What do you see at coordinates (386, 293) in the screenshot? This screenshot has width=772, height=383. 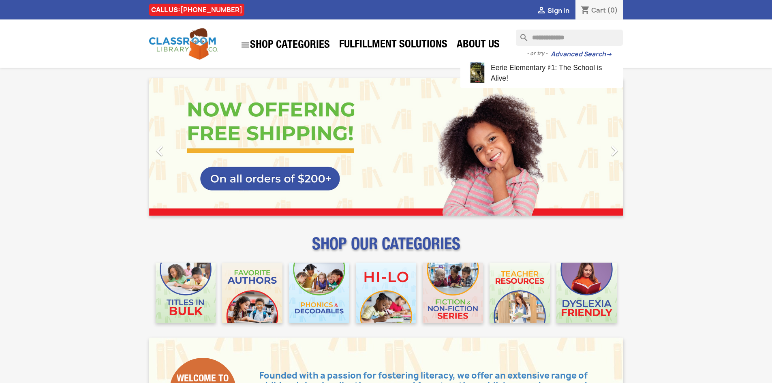 I see `img: CLC_HiLo_Mobile.jpg` at bounding box center [386, 293].